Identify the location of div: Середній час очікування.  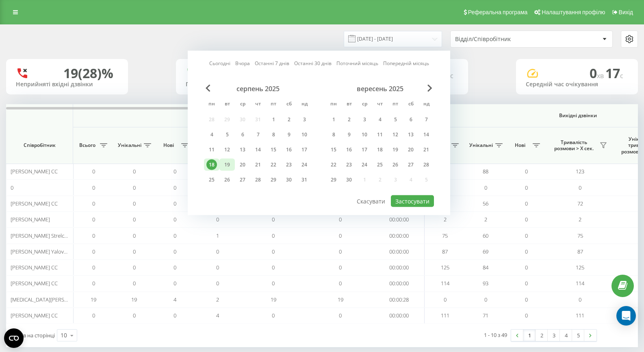
(577, 84).